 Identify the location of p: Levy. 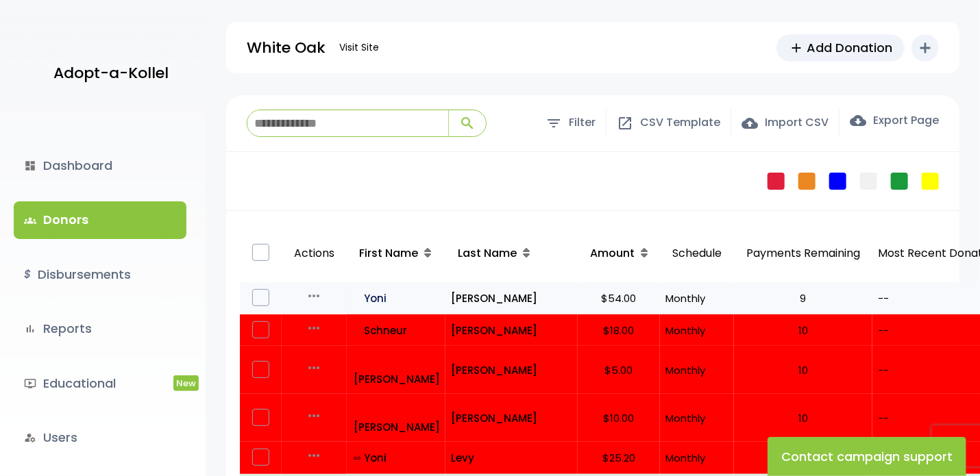
(512, 458).